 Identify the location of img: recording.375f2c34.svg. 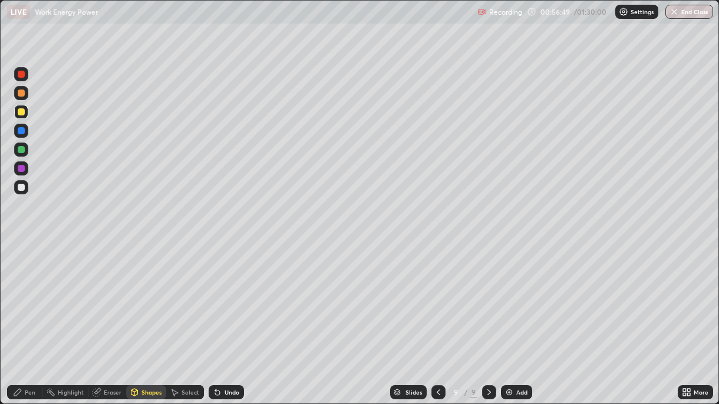
(482, 12).